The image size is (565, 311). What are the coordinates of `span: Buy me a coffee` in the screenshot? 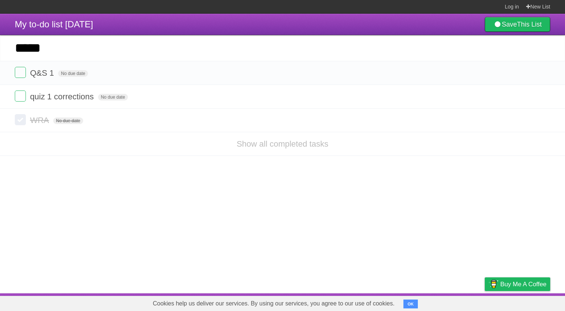 It's located at (523, 284).